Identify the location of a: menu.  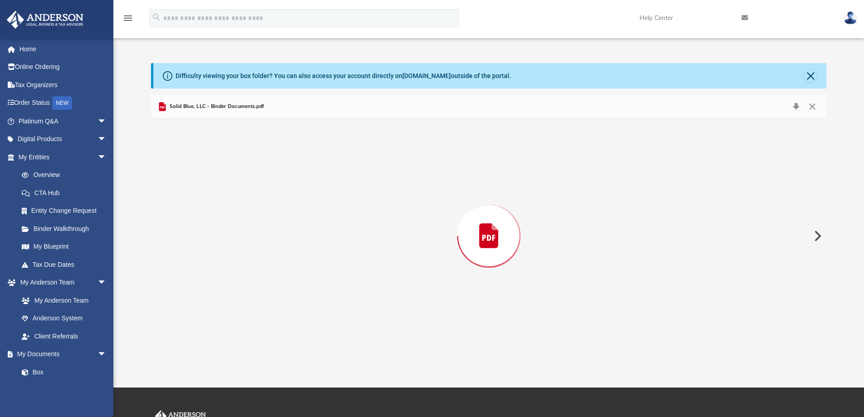
(128, 20).